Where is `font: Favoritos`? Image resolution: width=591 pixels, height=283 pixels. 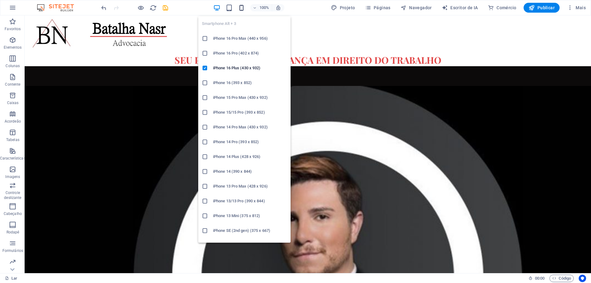
font: Favoritos is located at coordinates (13, 29).